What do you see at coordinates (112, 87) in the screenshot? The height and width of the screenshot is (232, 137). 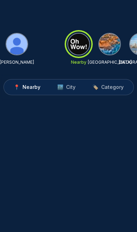 I see `span: Category` at bounding box center [112, 87].